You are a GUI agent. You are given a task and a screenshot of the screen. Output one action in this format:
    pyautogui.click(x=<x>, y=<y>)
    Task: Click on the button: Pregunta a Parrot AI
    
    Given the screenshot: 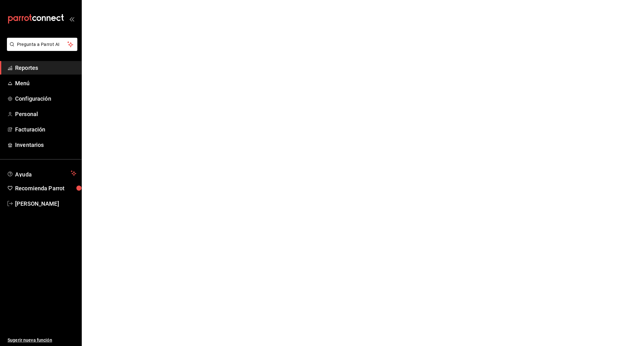 What is the action you would take?
    pyautogui.click(x=42, y=44)
    